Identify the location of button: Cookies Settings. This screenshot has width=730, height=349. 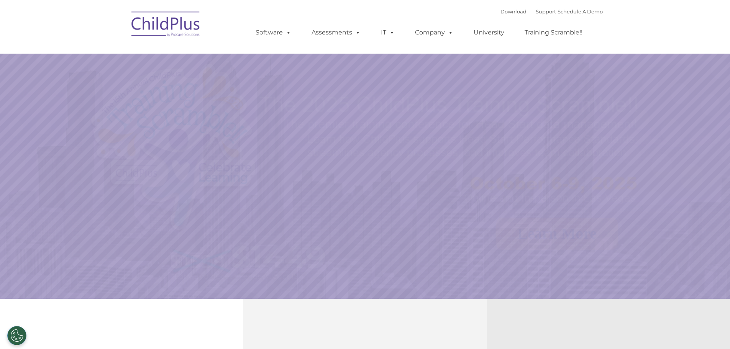
(17, 336).